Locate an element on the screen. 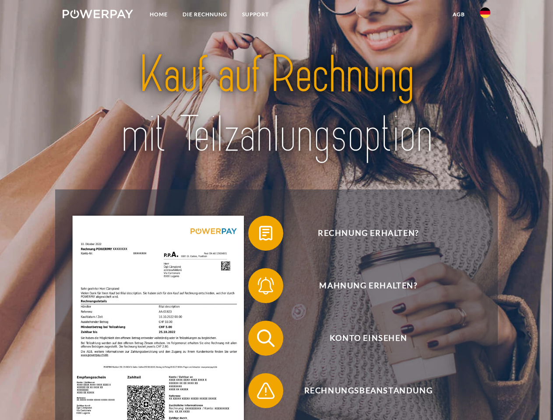 Image resolution: width=553 pixels, height=420 pixels. button: Rechnung erhalten? is located at coordinates (362, 233).